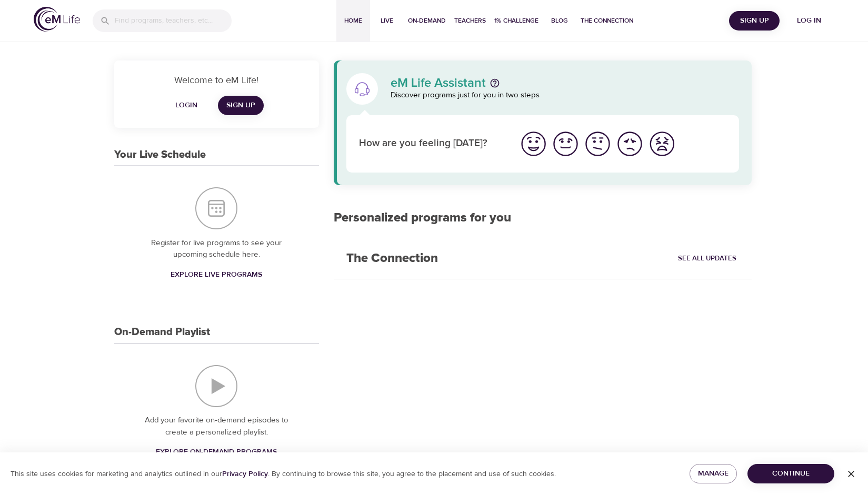 The width and height of the screenshot is (868, 495). I want to click on span: Login, so click(187, 105).